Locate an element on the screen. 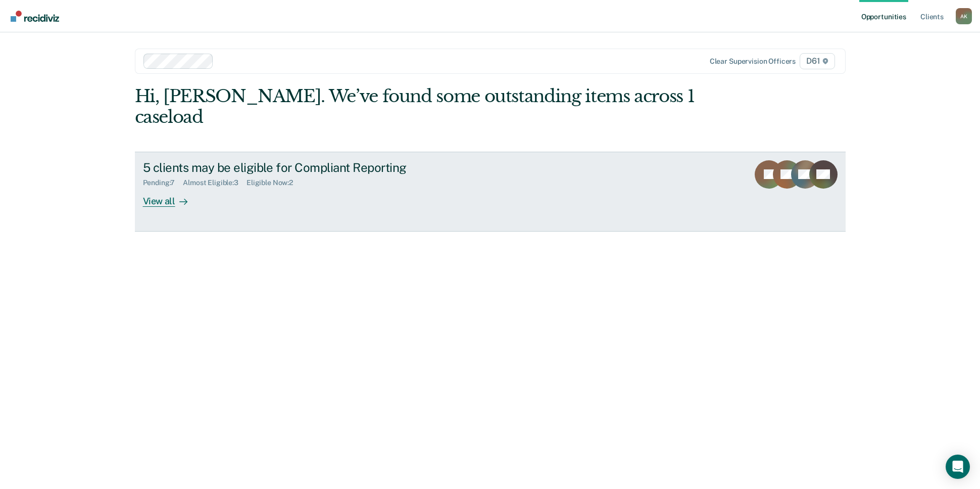  div: A K is located at coordinates (964, 17).